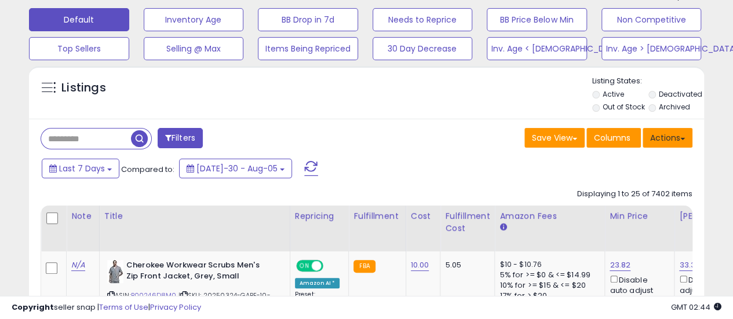  What do you see at coordinates (176, 307) in the screenshot?
I see `a: Privacy Policy` at bounding box center [176, 307].